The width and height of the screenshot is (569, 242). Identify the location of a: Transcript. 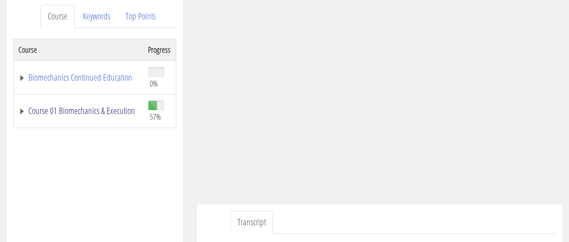
(251, 222).